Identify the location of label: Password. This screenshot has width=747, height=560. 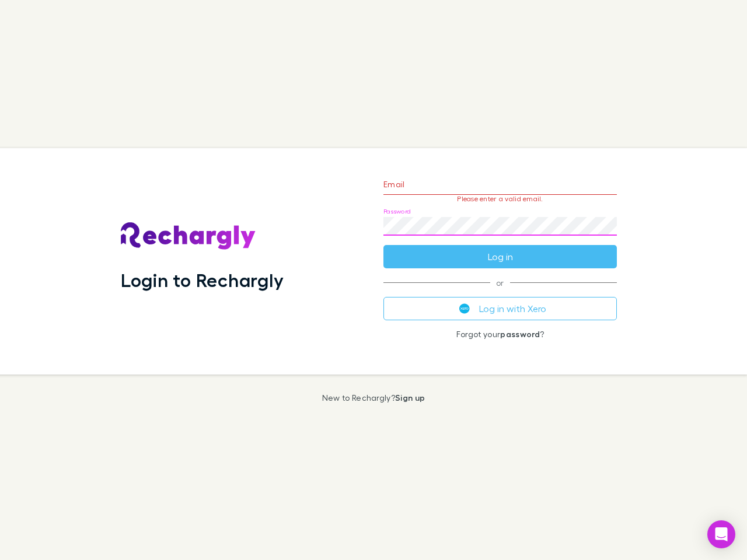
(397, 212).